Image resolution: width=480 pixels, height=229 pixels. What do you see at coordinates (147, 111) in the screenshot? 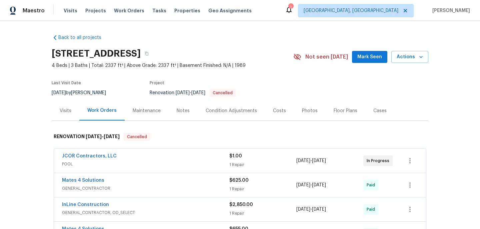
I see `div: Maintenance` at bounding box center [147, 111].